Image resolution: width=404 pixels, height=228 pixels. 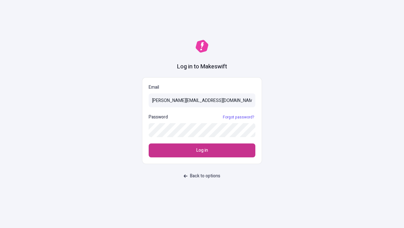 What do you see at coordinates (202, 100) in the screenshot?
I see `input: Email` at bounding box center [202, 100].